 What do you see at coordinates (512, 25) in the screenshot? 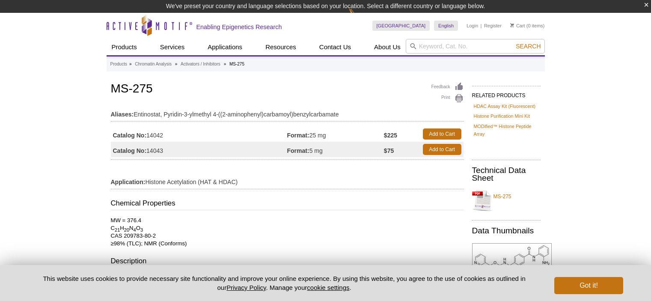
I see `img: Your Cart` at bounding box center [512, 25].